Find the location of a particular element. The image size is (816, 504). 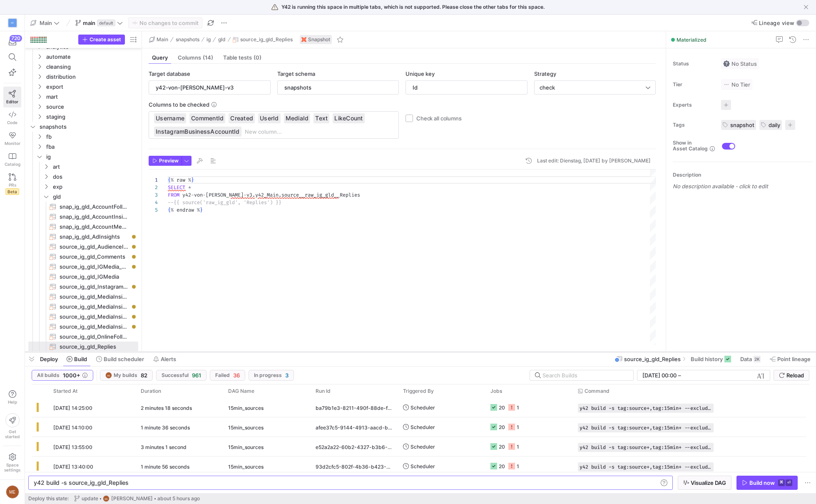

span: Catalog is located at coordinates (12, 164).